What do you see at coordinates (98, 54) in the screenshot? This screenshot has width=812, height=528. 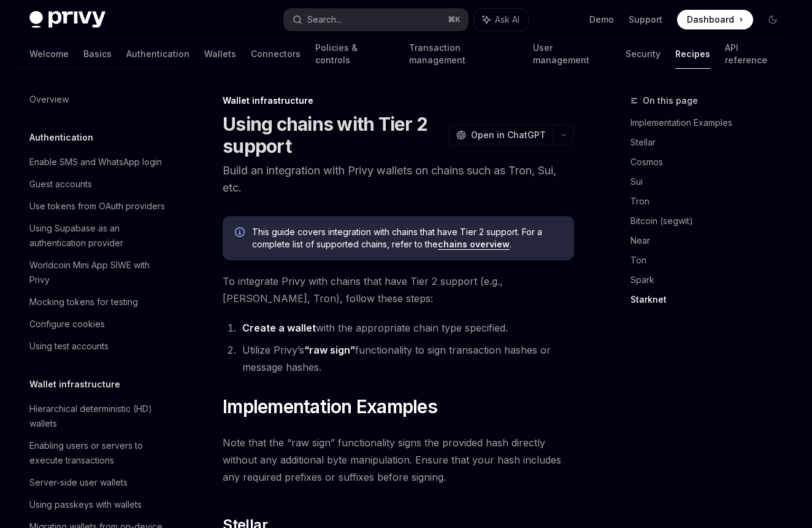 I see `a: Basics` at bounding box center [98, 54].